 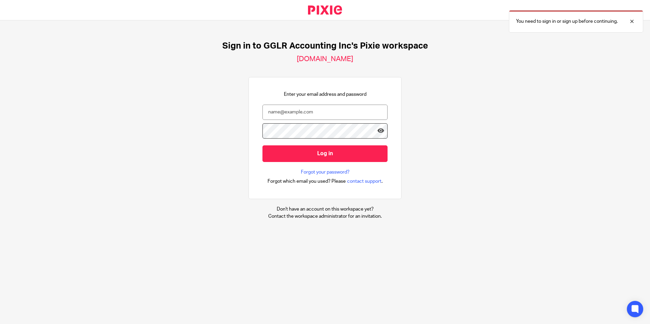 What do you see at coordinates (325, 209) in the screenshot?
I see `p: Don't have an account on this workspace yet?` at bounding box center [325, 209].